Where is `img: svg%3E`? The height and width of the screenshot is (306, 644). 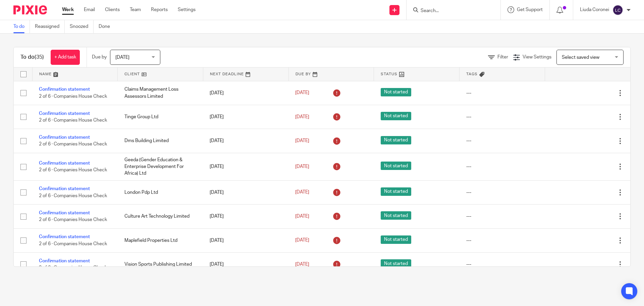
img: svg%3E is located at coordinates (618, 10).